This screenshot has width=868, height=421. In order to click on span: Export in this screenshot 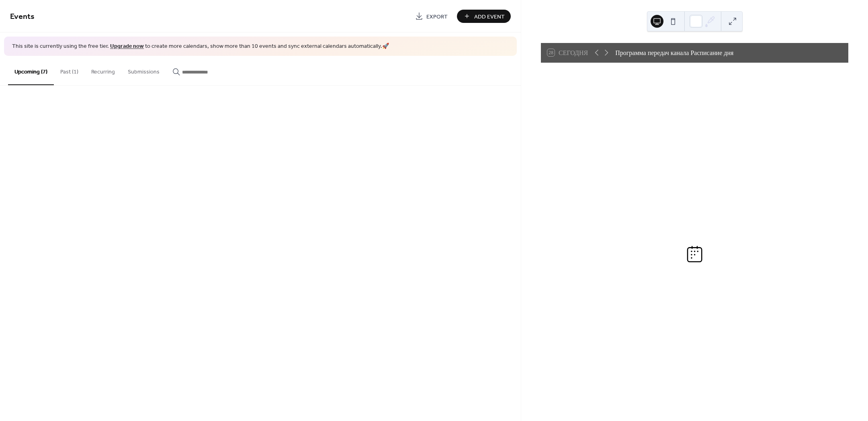, I will do `click(437, 17)`.